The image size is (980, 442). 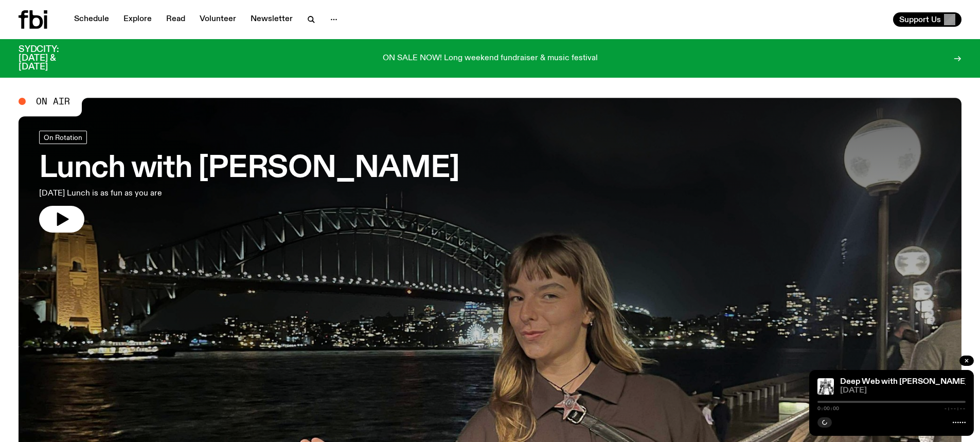 I want to click on a: On Rotation, so click(x=63, y=137).